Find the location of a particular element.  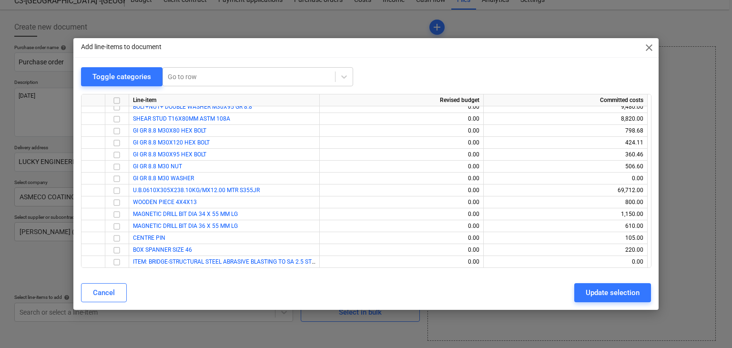

span: GI GR 8.8 M30X80 HEX BOLT is located at coordinates (170, 131).